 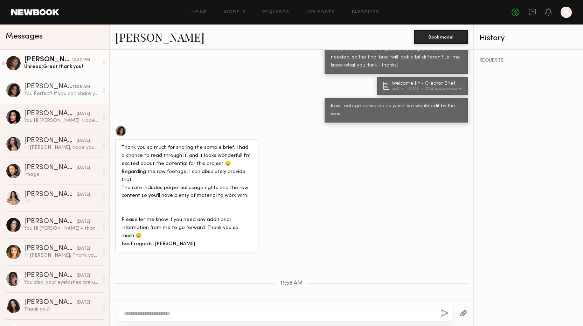 I want to click on a: N, so click(x=566, y=12).